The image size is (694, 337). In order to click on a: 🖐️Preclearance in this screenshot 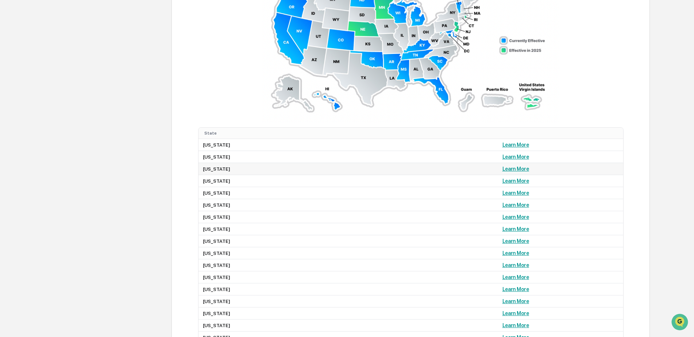, I will do `click(27, 96)`.